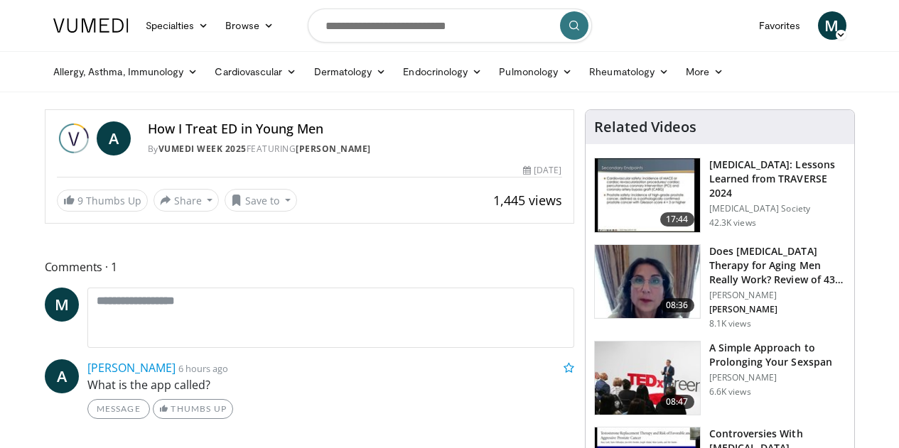 This screenshot has width=899, height=448. I want to click on a: Rheumatology, so click(629, 72).